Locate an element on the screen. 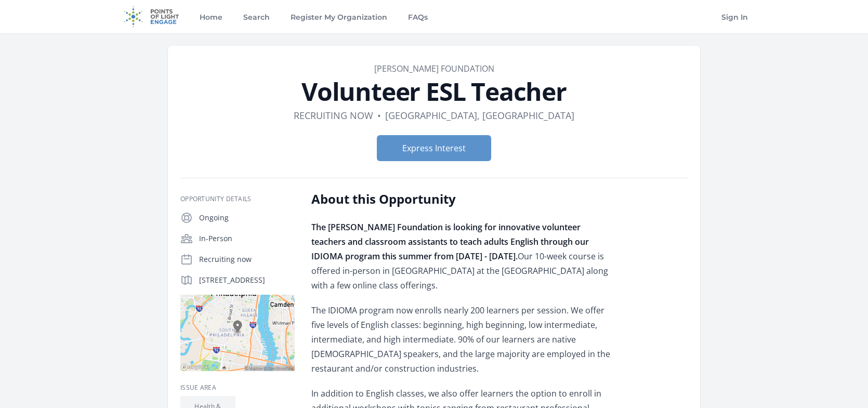 The image size is (868, 408). dd: Recruiting now is located at coordinates (333, 115).